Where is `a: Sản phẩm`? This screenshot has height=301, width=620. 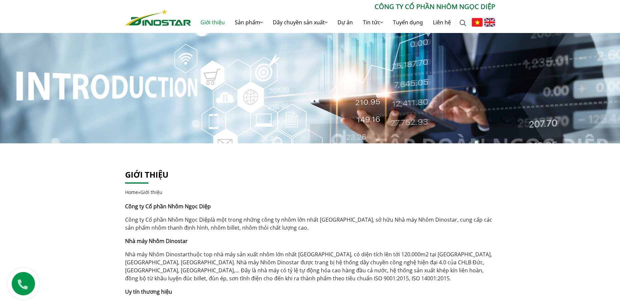
a: Sản phẩm is located at coordinates (249, 22).